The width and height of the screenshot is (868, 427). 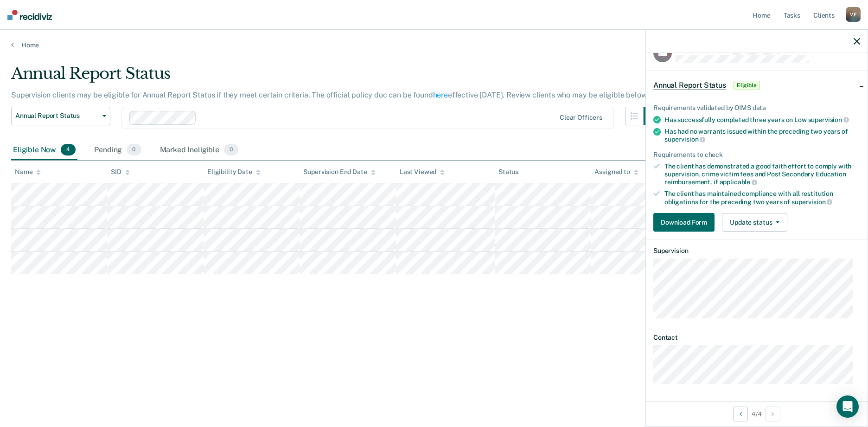 I want to click on div: Marked Ineligible, so click(x=199, y=151).